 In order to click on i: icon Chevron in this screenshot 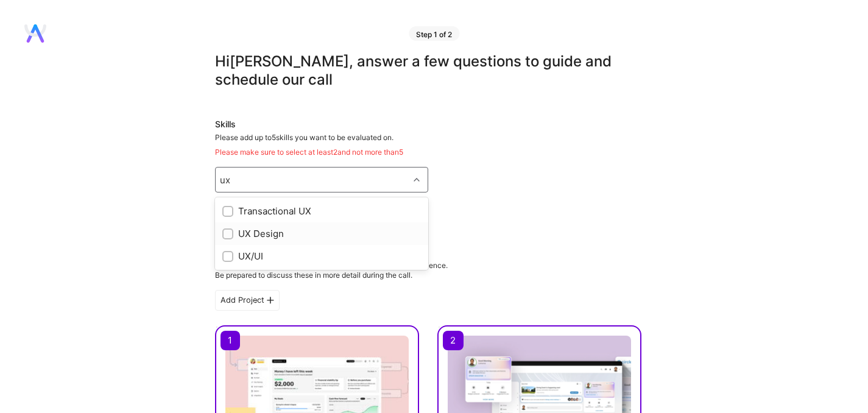, I will do `click(417, 180)`.